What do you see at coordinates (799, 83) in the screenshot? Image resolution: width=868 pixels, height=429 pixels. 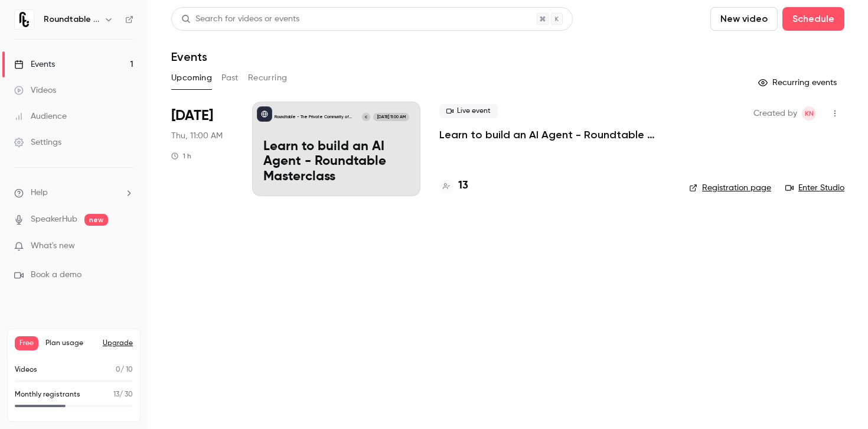 I see `button: Recurring events` at bounding box center [799, 83].